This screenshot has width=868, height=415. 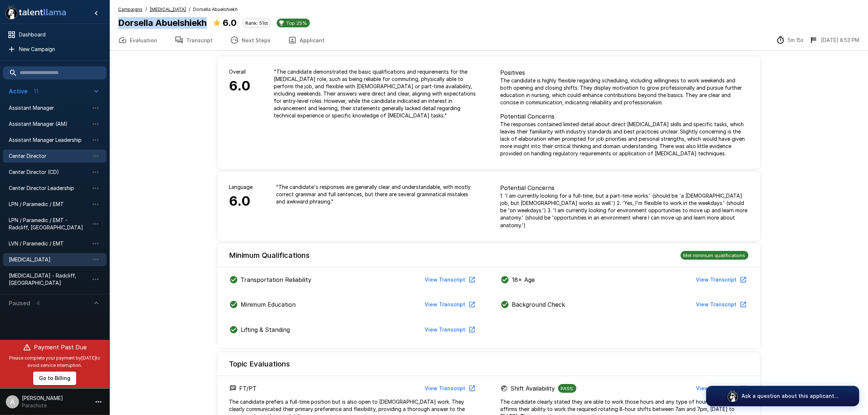 I want to click on p: Transportation Reliability, so click(x=277, y=280).